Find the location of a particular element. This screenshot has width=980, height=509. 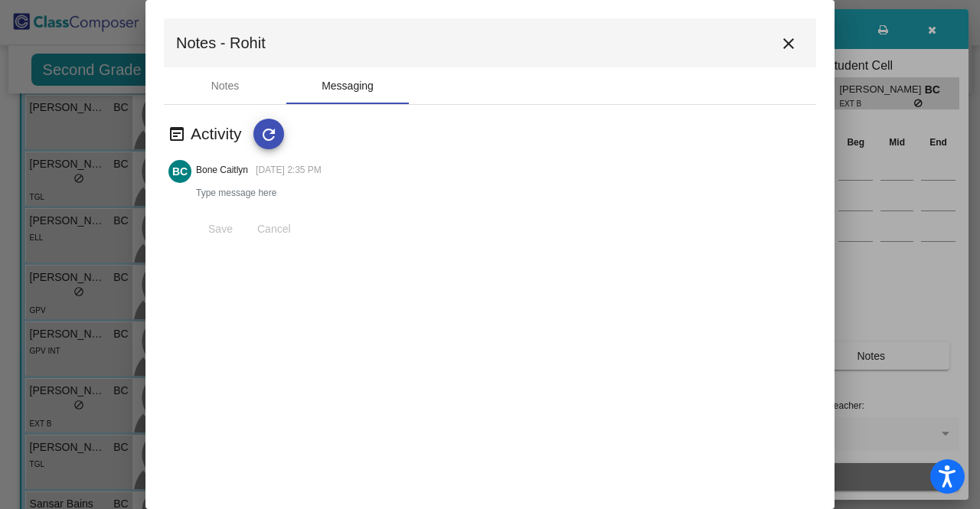

mat-icon: wysiwyg is located at coordinates (177, 134).